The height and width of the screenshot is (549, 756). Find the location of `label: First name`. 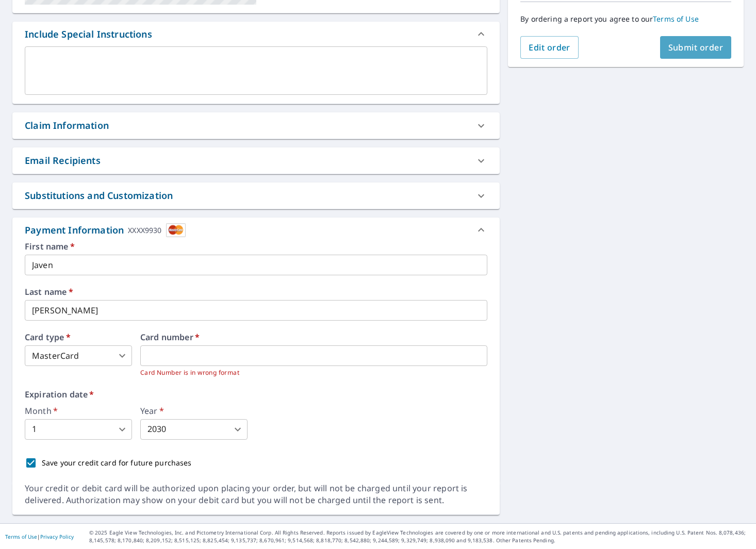

label: First name is located at coordinates (256, 246).